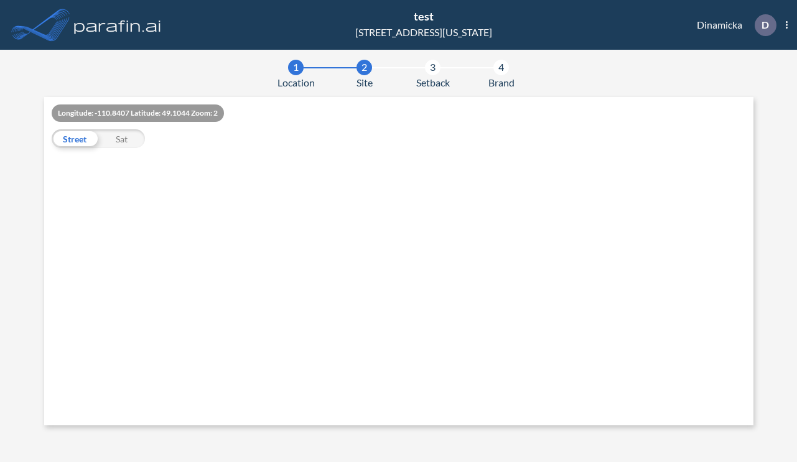 This screenshot has width=797, height=462. Describe the element at coordinates (118, 25) in the screenshot. I see `img: logo` at that location.